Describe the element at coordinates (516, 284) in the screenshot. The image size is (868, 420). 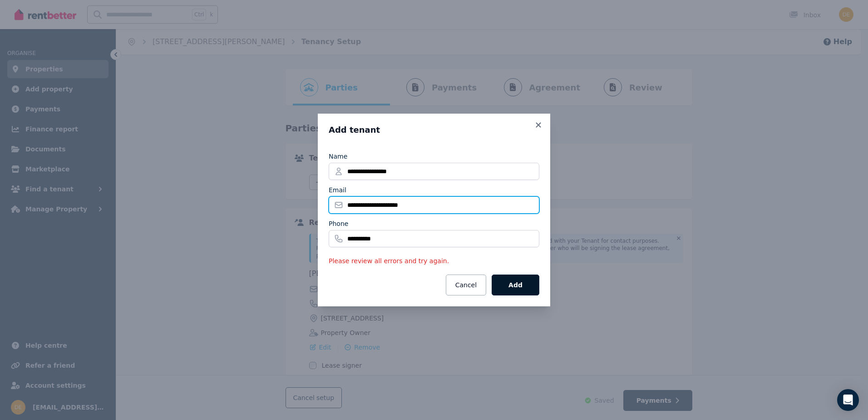
I see `button: Add` at that location.